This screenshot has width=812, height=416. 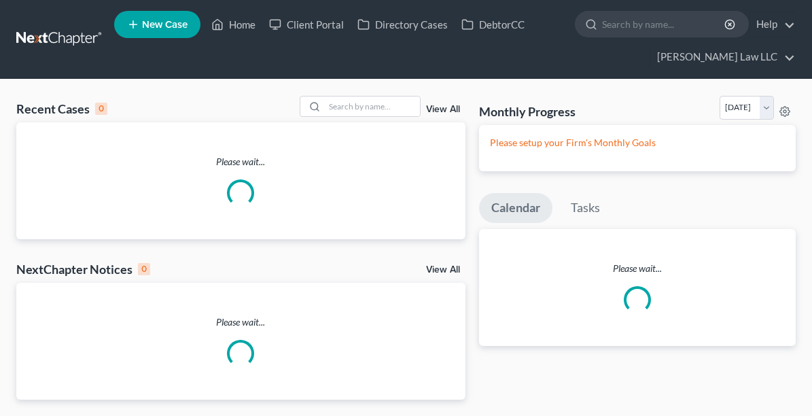 I want to click on h3: Monthly Progress, so click(x=527, y=111).